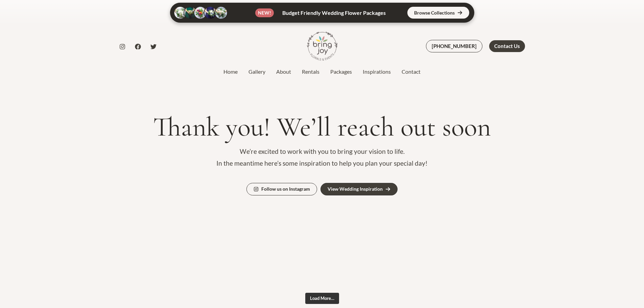  What do you see at coordinates (322, 298) in the screenshot?
I see `button: Load More…` at bounding box center [322, 298].